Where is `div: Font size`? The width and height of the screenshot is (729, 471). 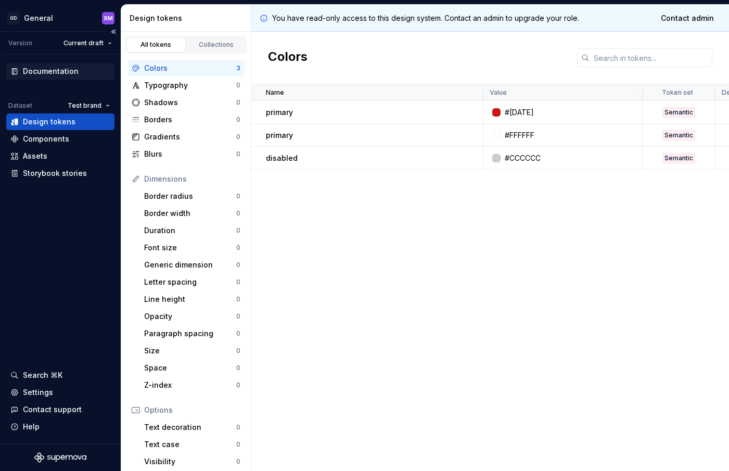
div: Font size is located at coordinates (190, 248).